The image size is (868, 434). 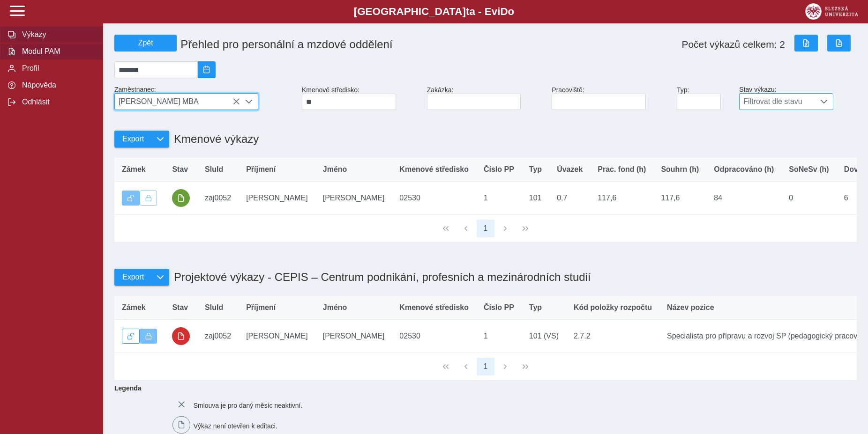 I want to click on button: uzamčeno, so click(x=181, y=336).